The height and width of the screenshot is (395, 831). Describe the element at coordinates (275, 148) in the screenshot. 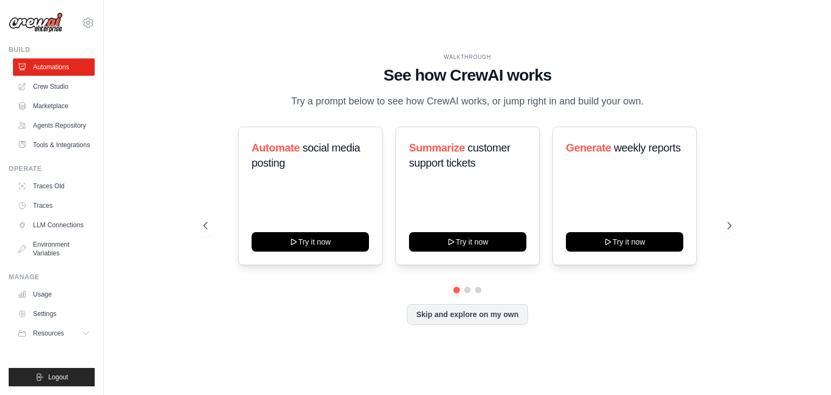

I see `span: Automate` at that location.